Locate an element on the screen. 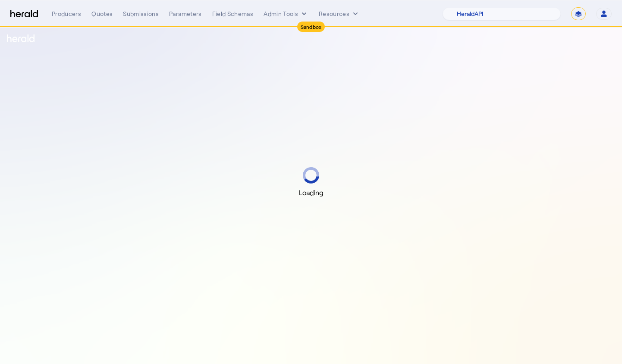 Image resolution: width=622 pixels, height=364 pixels. div: Sandbox is located at coordinates (311, 26).